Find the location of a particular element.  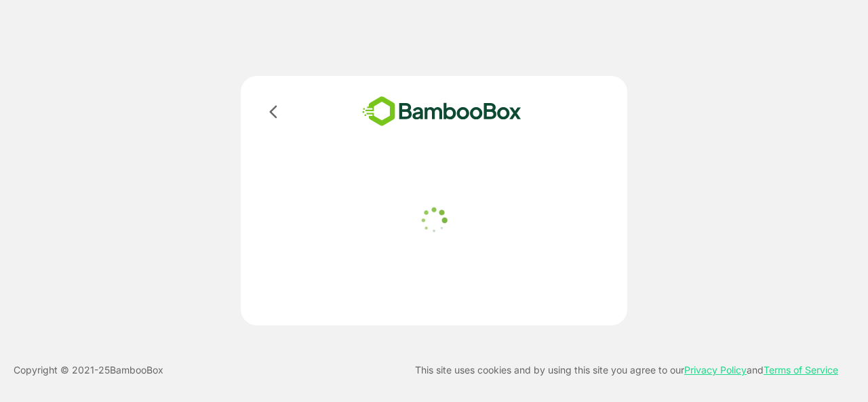

img: loader is located at coordinates (434, 220).